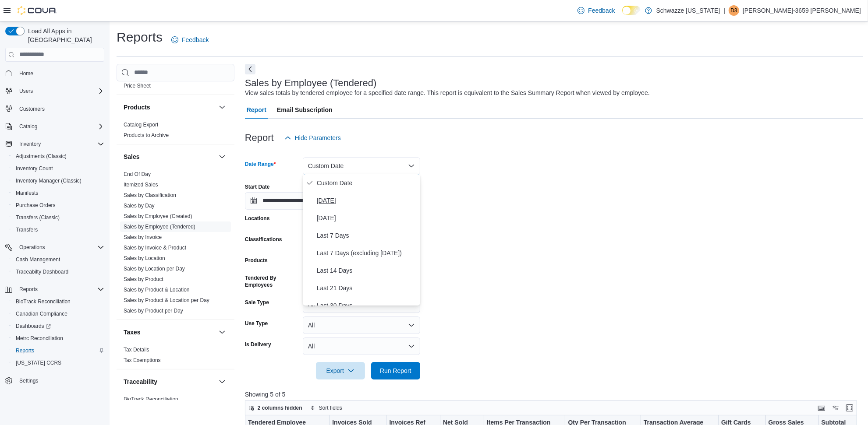 The image size is (868, 425). What do you see at coordinates (733, 11) in the screenshot?
I see `span: D3` at bounding box center [733, 11].